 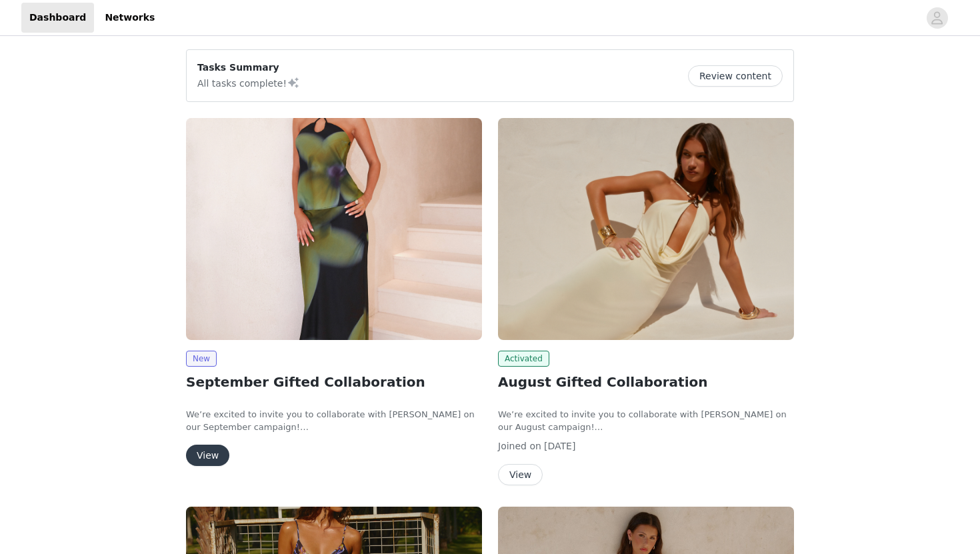 What do you see at coordinates (57, 18) in the screenshot?
I see `a: Dashboard` at bounding box center [57, 18].